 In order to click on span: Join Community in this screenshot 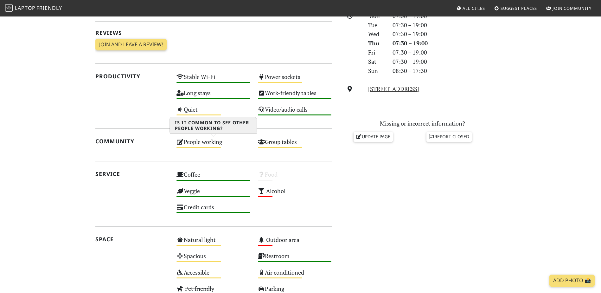, I will do `click(572, 8)`.